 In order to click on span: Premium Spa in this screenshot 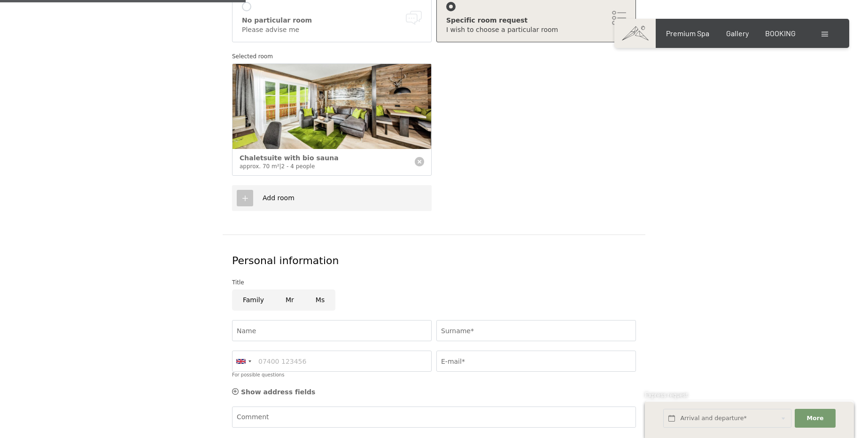, I will do `click(687, 33)`.